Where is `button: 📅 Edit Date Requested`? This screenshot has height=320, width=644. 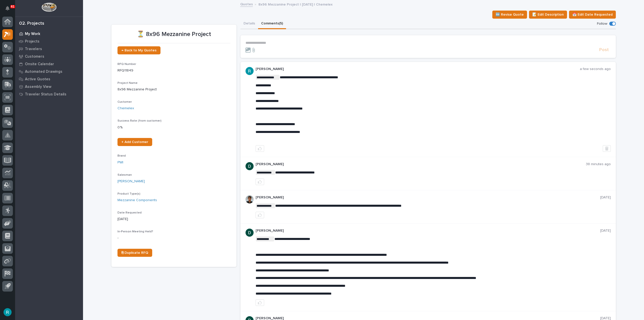 button: 📅 Edit Date Requested is located at coordinates (592, 15).